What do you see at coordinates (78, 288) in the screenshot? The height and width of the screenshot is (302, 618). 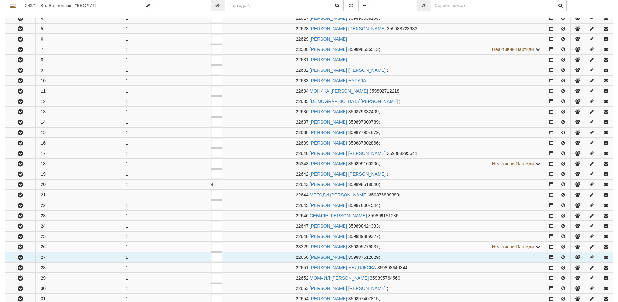 I see `td: 30` at bounding box center [78, 288].